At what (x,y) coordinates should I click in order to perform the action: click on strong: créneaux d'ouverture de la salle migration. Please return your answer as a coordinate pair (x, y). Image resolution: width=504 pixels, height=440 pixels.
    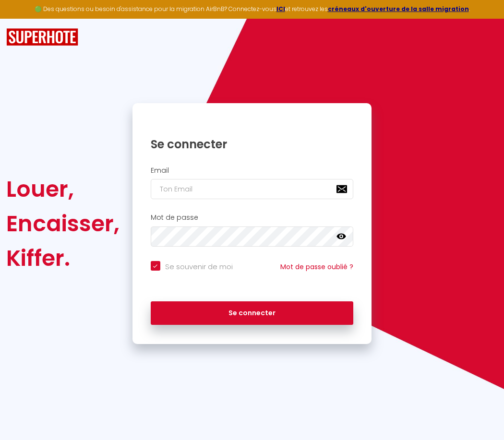
    Looking at the image, I should click on (399, 9).